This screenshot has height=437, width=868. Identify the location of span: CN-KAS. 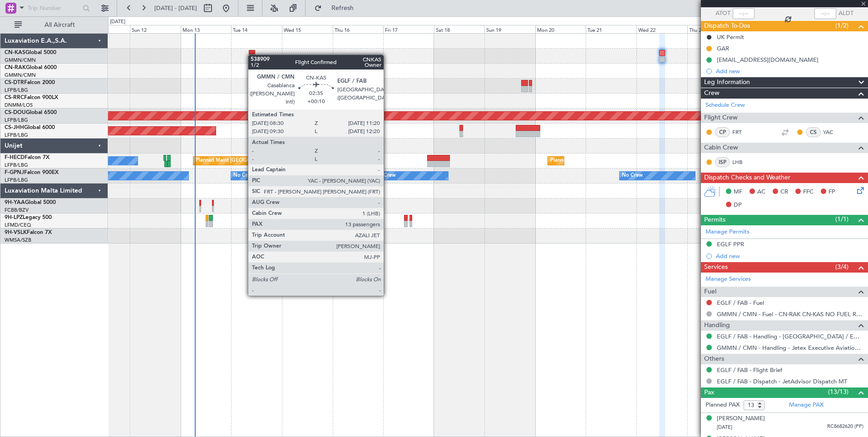
(15, 53).